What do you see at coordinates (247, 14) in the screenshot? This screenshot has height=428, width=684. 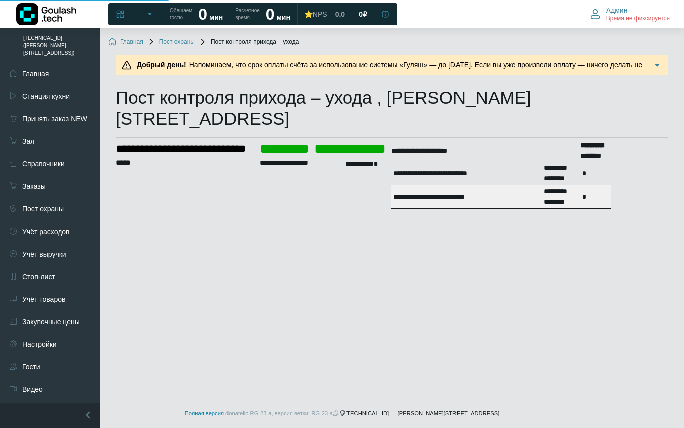 I see `span: Расчетное время` at bounding box center [247, 14].